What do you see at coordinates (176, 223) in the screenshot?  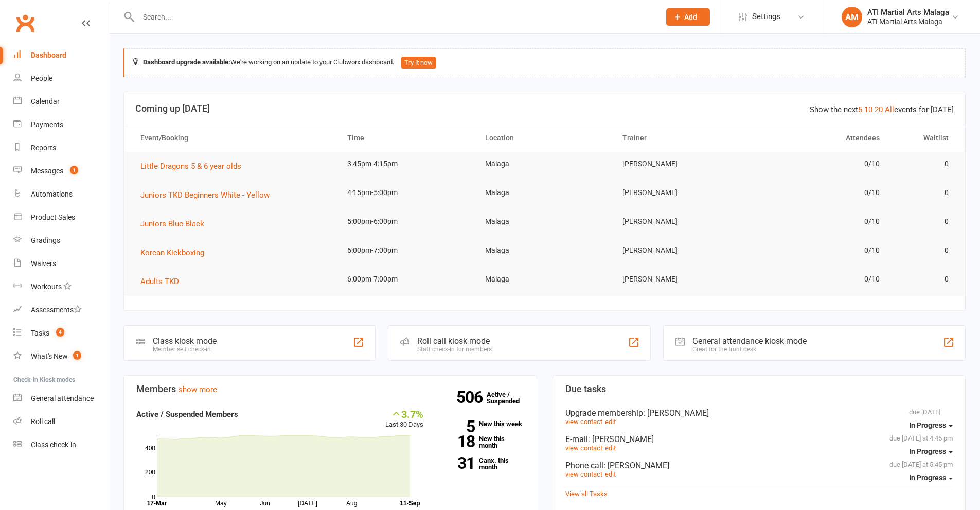 I see `button: Juniors Blue-Black` at bounding box center [176, 223].